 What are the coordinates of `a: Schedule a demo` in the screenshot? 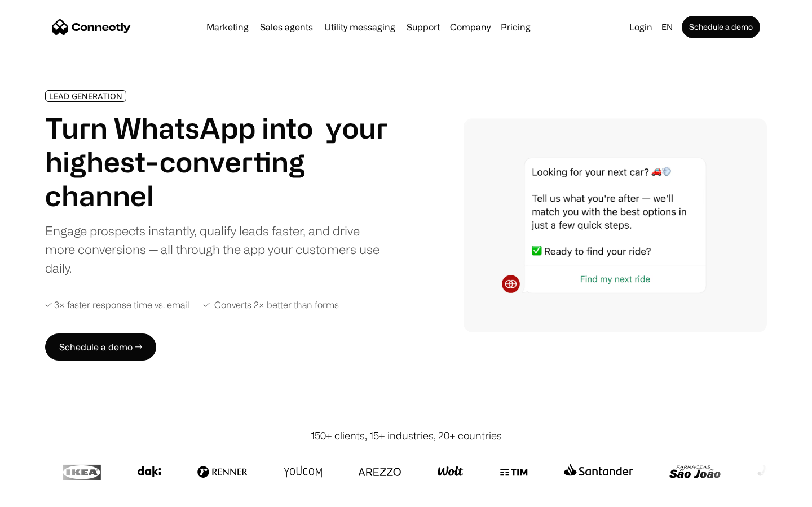 It's located at (720, 27).